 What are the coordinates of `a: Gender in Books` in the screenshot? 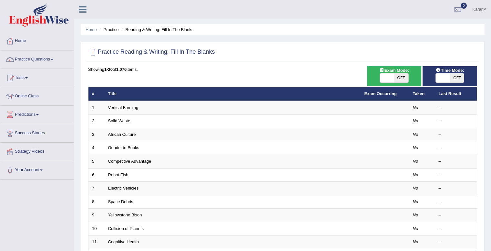 It's located at (124, 147).